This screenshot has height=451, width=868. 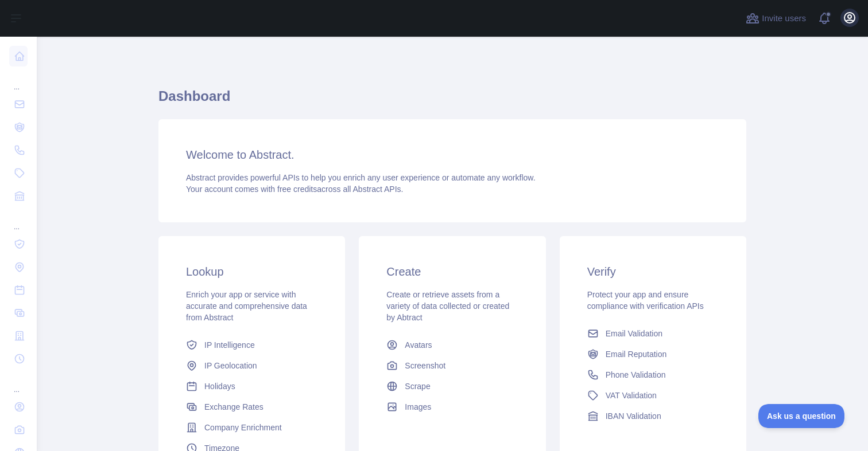 I want to click on span: Avatars, so click(x=418, y=345).